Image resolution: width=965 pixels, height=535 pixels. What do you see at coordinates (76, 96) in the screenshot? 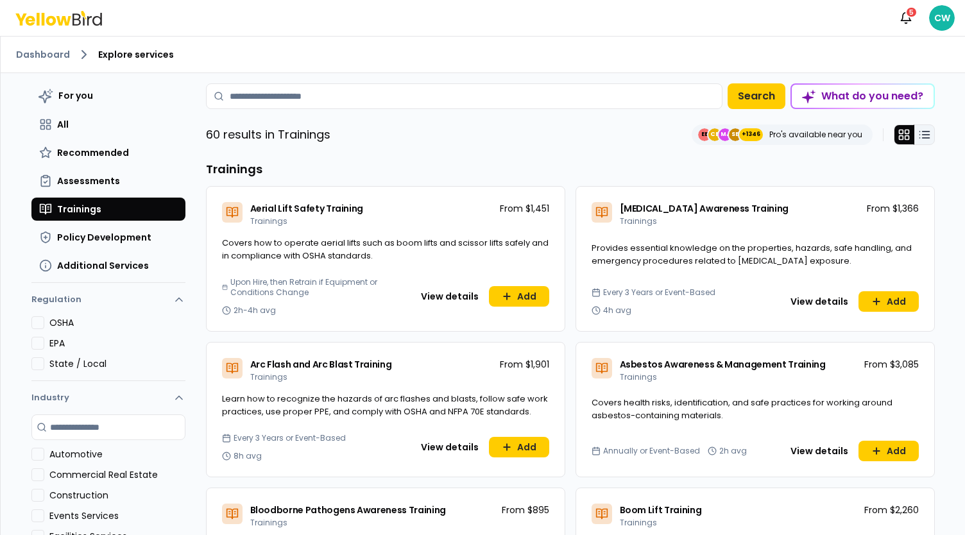
I see `span: For you` at bounding box center [76, 96].